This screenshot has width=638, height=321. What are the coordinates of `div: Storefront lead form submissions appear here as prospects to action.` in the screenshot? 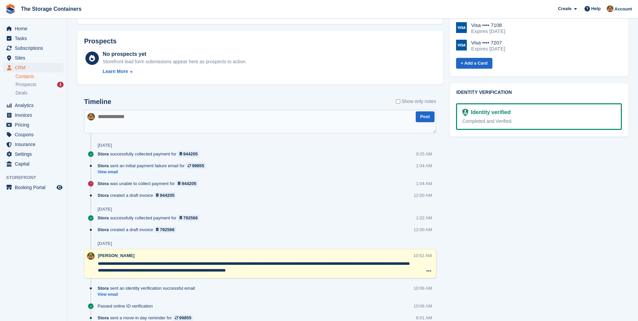 It's located at (175, 62).